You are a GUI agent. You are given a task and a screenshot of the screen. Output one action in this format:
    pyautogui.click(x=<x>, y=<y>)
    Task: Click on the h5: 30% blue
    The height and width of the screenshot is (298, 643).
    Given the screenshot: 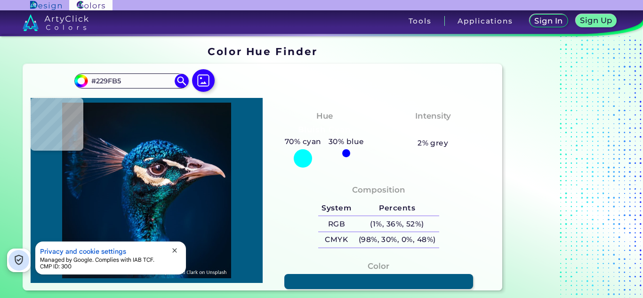 What is the action you would take?
    pyautogui.click(x=346, y=142)
    